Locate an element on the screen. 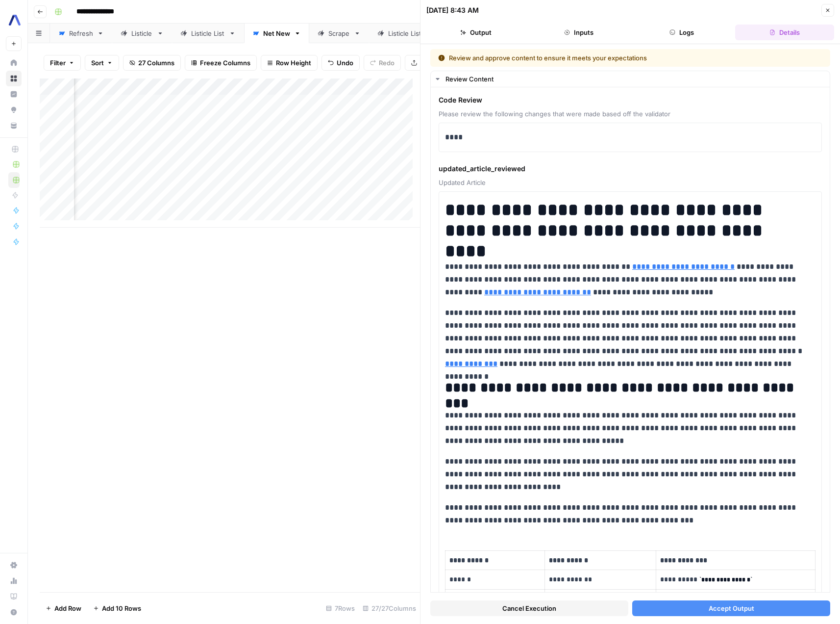  button: Add Row is located at coordinates (64, 608).